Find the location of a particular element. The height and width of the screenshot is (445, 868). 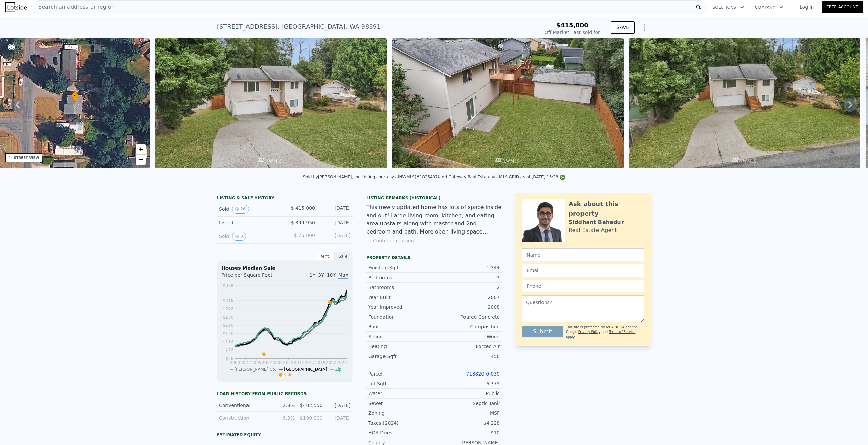

div: This site is protected by reCAPTCHA and the Google and apply. is located at coordinates (605, 333).